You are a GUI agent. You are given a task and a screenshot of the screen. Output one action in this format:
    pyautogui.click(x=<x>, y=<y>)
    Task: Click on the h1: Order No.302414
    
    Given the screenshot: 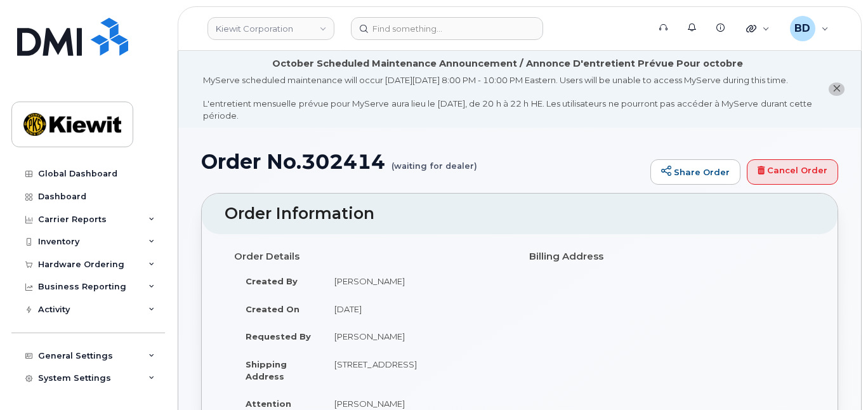 What is the action you would take?
    pyautogui.click(x=423, y=161)
    